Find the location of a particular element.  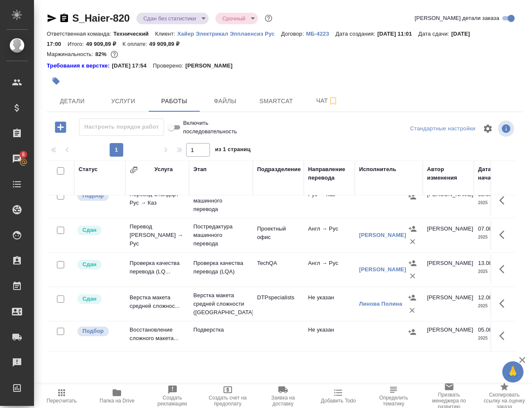

a: Требования к верстке: is located at coordinates (79, 66).